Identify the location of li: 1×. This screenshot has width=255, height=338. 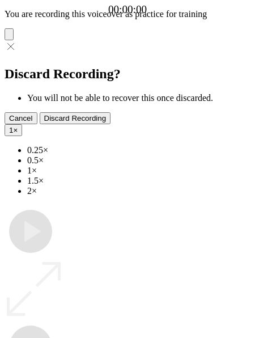
(139, 171).